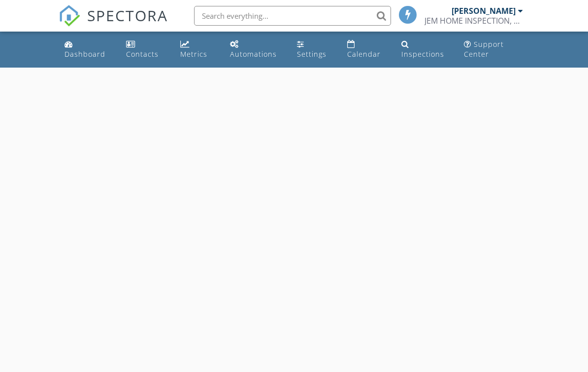 This screenshot has height=372, width=588. I want to click on div: Contacts, so click(142, 54).